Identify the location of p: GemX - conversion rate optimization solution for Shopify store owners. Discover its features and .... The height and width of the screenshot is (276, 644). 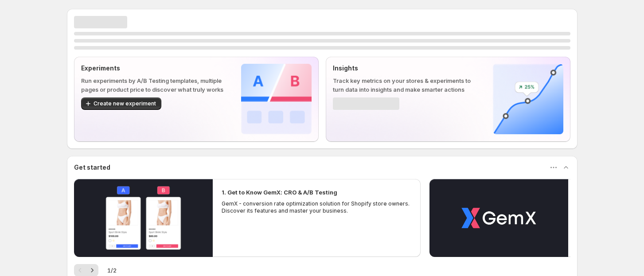
(316, 207).